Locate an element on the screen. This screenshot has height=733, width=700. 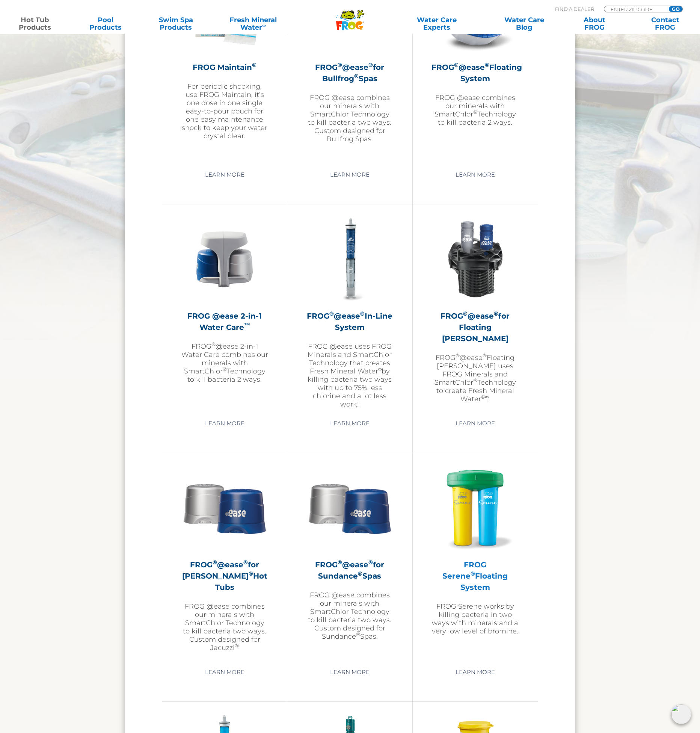
a: Water CareBlog is located at coordinates (524, 24).